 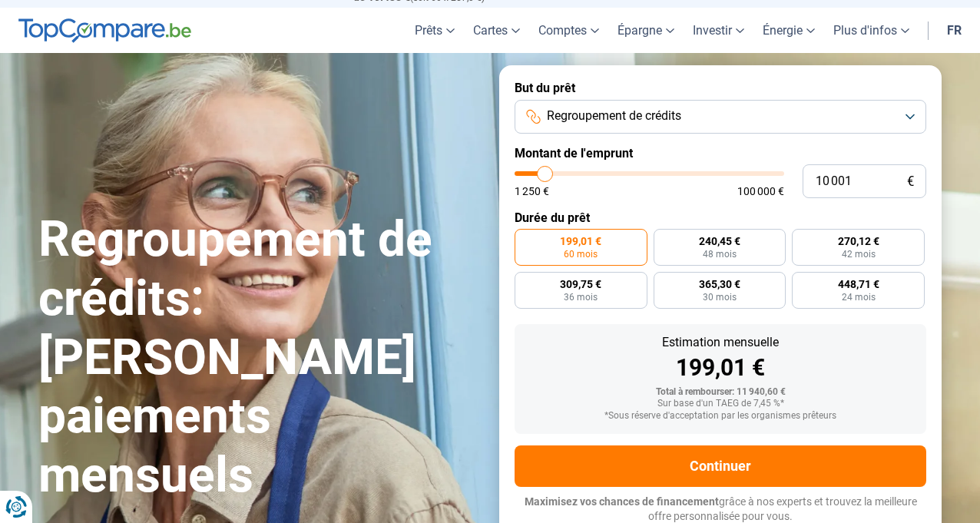 I want to click on span: 448,71 €, so click(x=859, y=284).